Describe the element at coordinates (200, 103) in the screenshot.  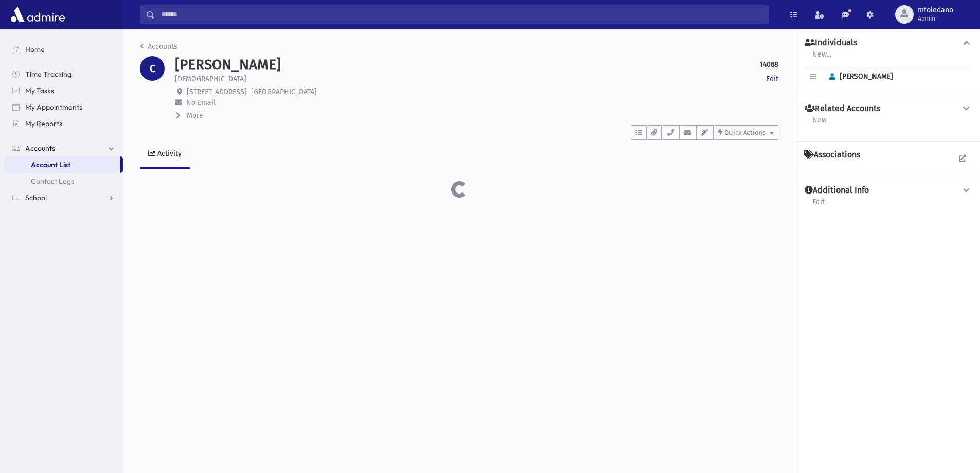
I see `span: No Email` at that location.